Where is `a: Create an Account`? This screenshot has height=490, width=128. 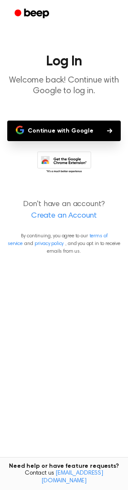 a: Create an Account is located at coordinates (64, 216).